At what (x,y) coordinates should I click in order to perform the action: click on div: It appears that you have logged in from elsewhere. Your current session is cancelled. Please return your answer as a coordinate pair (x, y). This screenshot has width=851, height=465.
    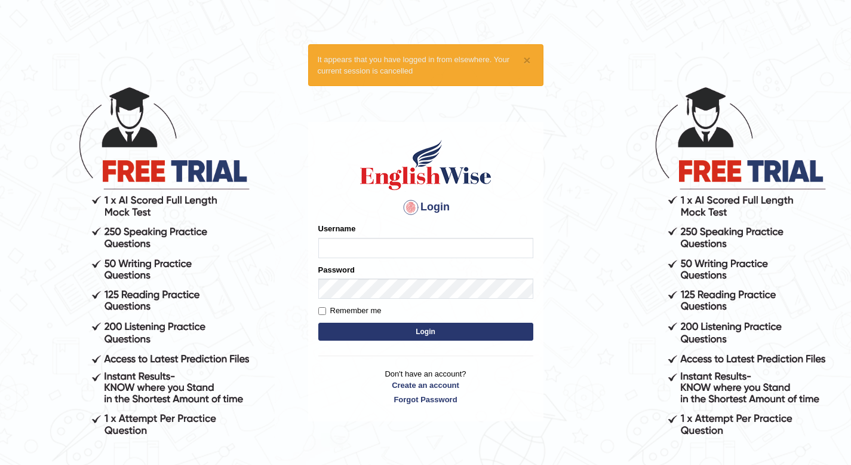
    Looking at the image, I should click on (426, 65).